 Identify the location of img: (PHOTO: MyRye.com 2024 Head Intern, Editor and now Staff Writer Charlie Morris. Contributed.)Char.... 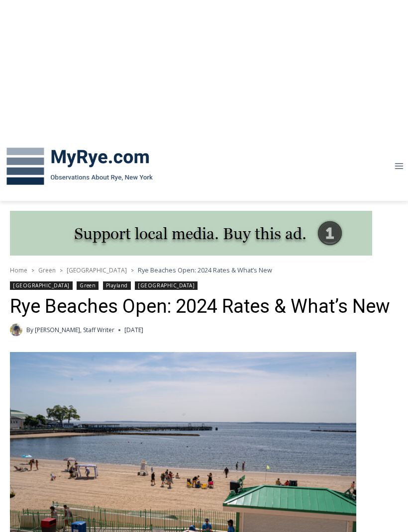
(16, 330).